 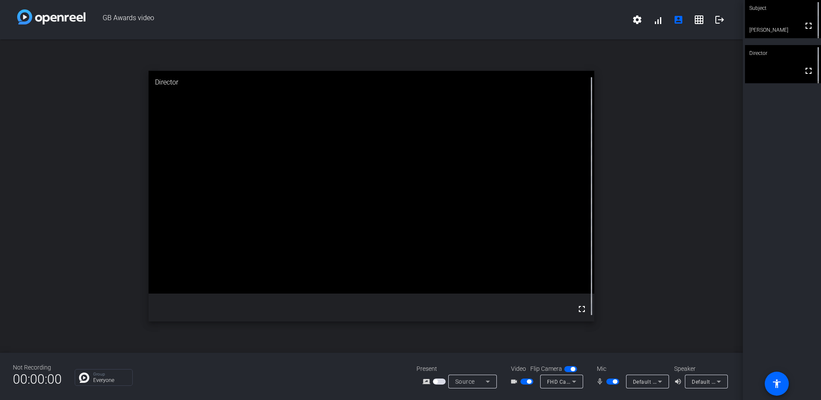 What do you see at coordinates (699, 20) in the screenshot?
I see `mat-icon: grid_on` at bounding box center [699, 20].